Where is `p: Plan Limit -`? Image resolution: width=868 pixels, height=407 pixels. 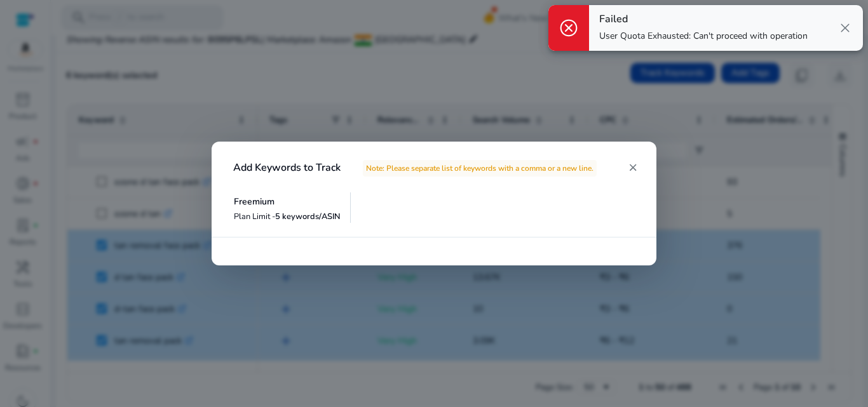
p: Plan Limit - is located at coordinates (287, 217).